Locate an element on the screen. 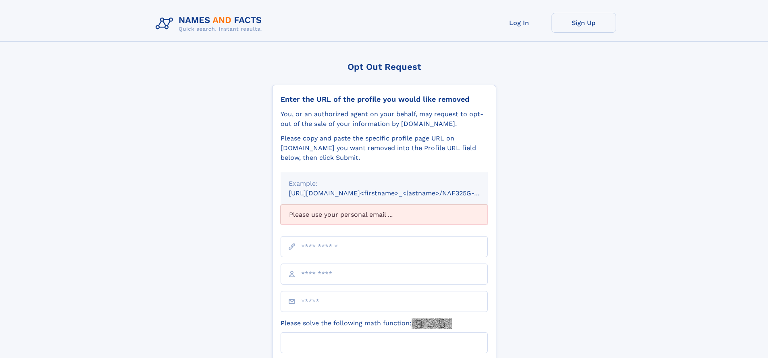 This screenshot has height=358, width=768. div: Enter the URL of the profile you would like removed is located at coordinates (384, 99).